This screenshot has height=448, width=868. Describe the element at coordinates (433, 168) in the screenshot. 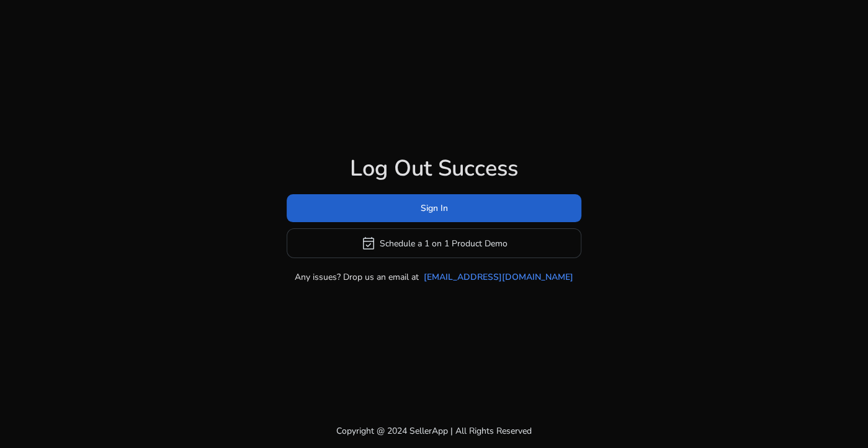

I see `h1: Log Out Success` at that location.